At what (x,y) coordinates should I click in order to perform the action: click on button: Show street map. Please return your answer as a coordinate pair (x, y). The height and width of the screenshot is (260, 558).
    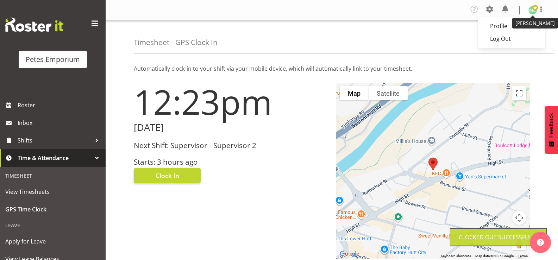
    Looking at the image, I should click on (354, 93).